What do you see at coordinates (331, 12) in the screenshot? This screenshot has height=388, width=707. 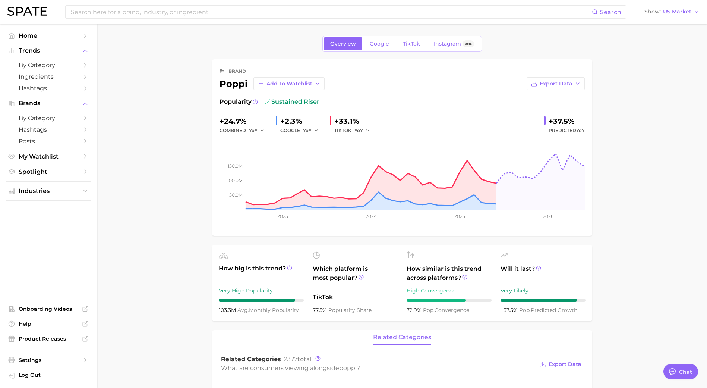 I see `input: Search here for a brand, industry, or ingredient` at bounding box center [331, 12].